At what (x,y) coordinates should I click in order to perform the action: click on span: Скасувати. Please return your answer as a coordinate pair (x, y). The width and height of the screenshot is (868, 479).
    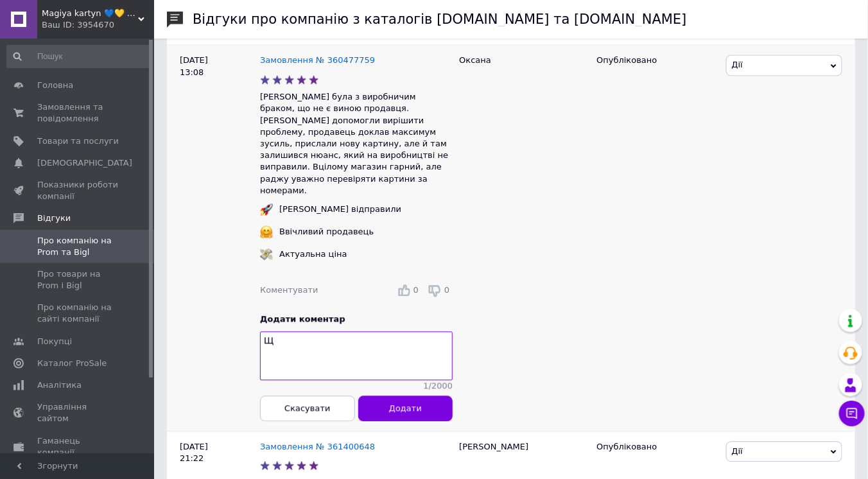
    Looking at the image, I should click on (307, 408).